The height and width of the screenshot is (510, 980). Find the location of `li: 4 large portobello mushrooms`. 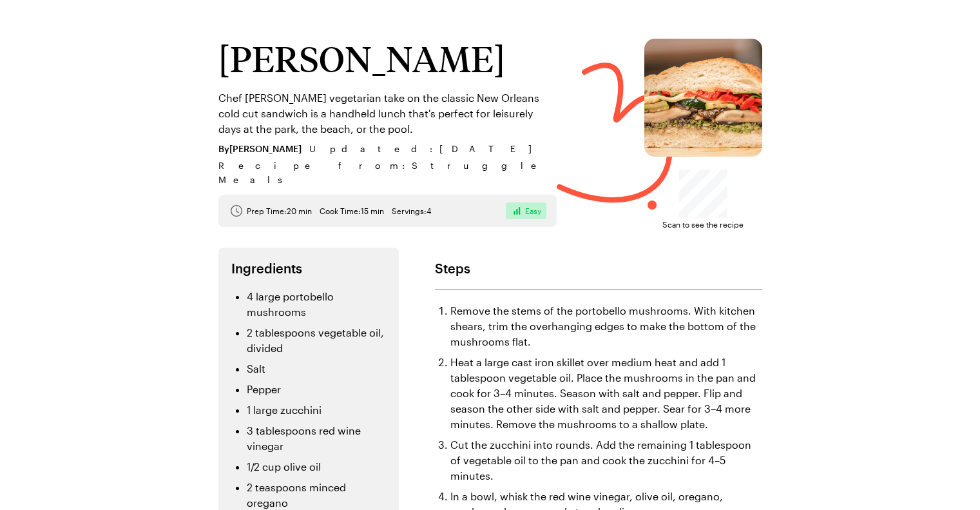

li: 4 large portobello mushrooms is located at coordinates (316, 304).